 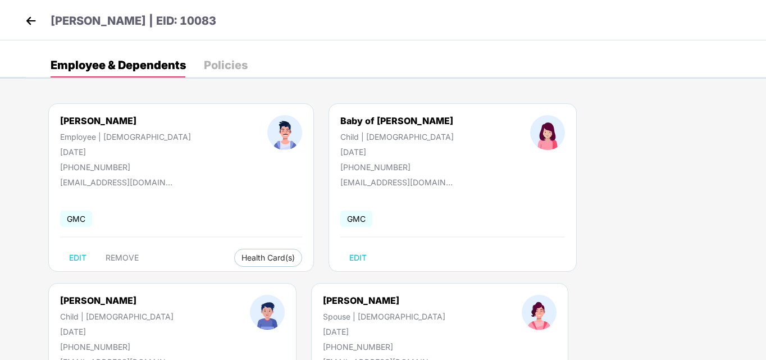 What do you see at coordinates (122, 258) in the screenshot?
I see `button: REMOVE` at bounding box center [122, 258].